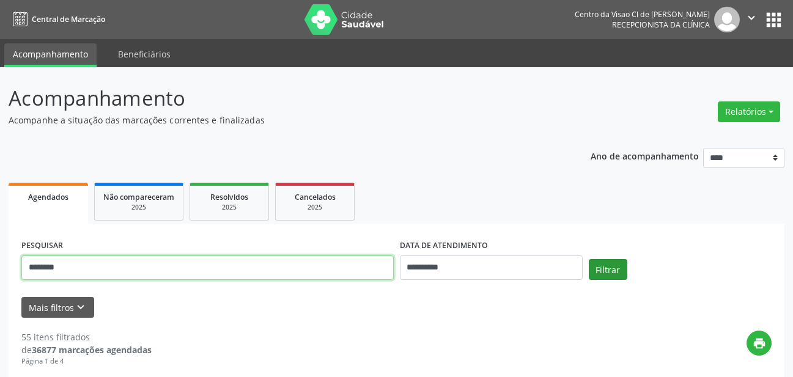  What do you see at coordinates (644, 155) in the screenshot?
I see `p: Ano de acompanhamento` at bounding box center [644, 155].